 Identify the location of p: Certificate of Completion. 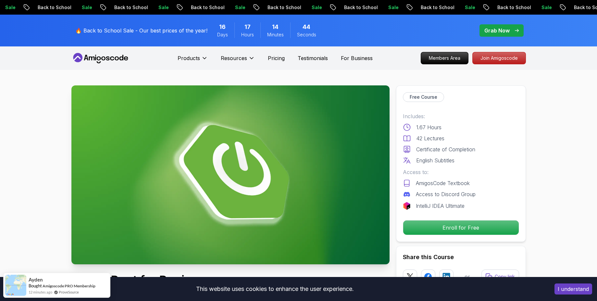
(446, 149).